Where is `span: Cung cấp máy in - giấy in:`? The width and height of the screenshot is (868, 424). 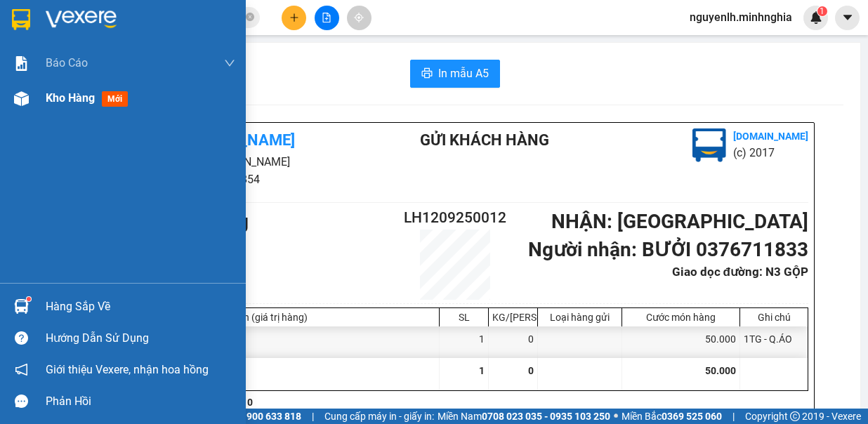
span: Cung cấp máy in - giấy in: is located at coordinates (379, 417).